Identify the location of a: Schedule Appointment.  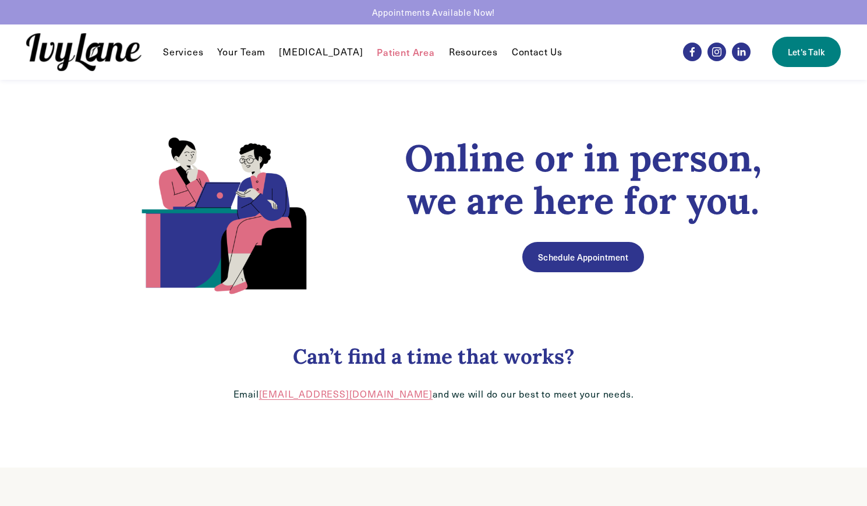
(583, 257).